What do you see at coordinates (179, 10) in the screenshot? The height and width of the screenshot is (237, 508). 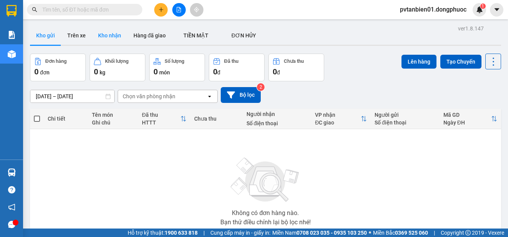 I see `button: file-add` at bounding box center [179, 10].